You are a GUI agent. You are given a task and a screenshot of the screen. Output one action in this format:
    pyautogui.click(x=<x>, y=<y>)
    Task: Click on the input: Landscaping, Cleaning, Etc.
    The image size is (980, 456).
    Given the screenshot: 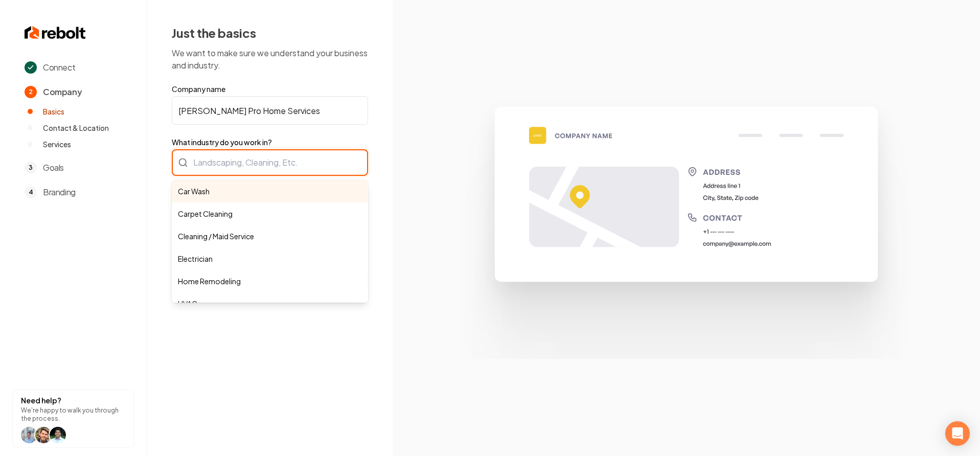 What is the action you would take?
    pyautogui.click(x=270, y=163)
    